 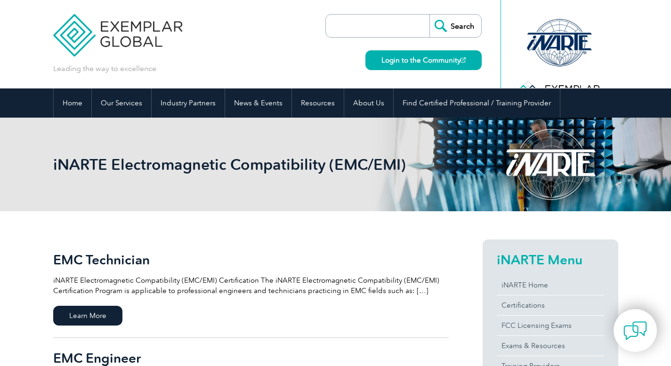 What do you see at coordinates (635, 331) in the screenshot?
I see `img: contact-chat.png` at bounding box center [635, 331].